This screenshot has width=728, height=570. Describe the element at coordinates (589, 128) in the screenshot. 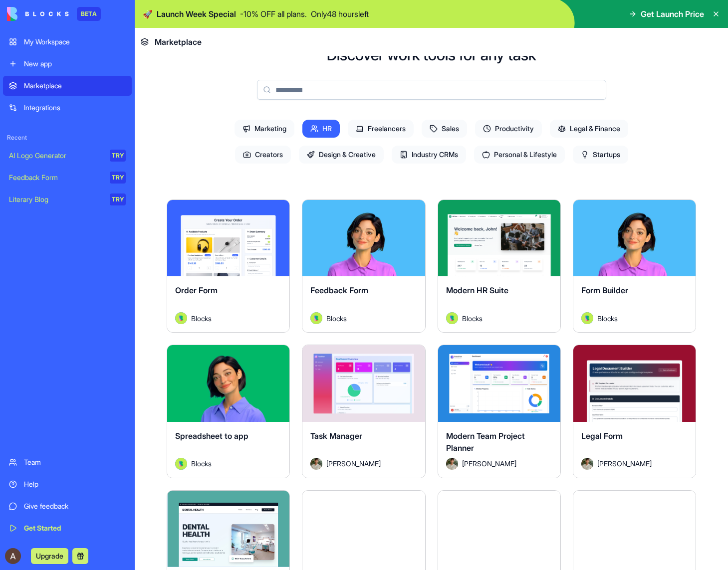

I see `span: Legal & Finance` at that location.